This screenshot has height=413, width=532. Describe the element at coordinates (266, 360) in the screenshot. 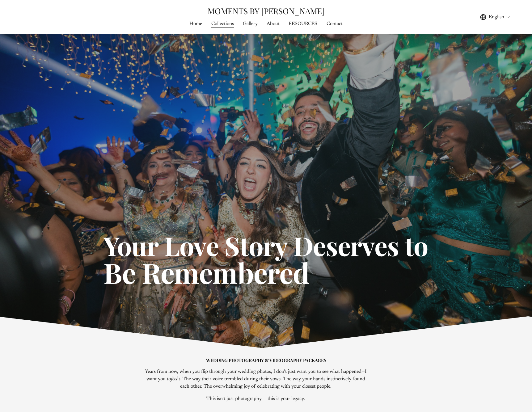

I see `strong: WEDDING PHOTOGRAPHY & VIDEOGRAPHY PACKAGES` at that location.